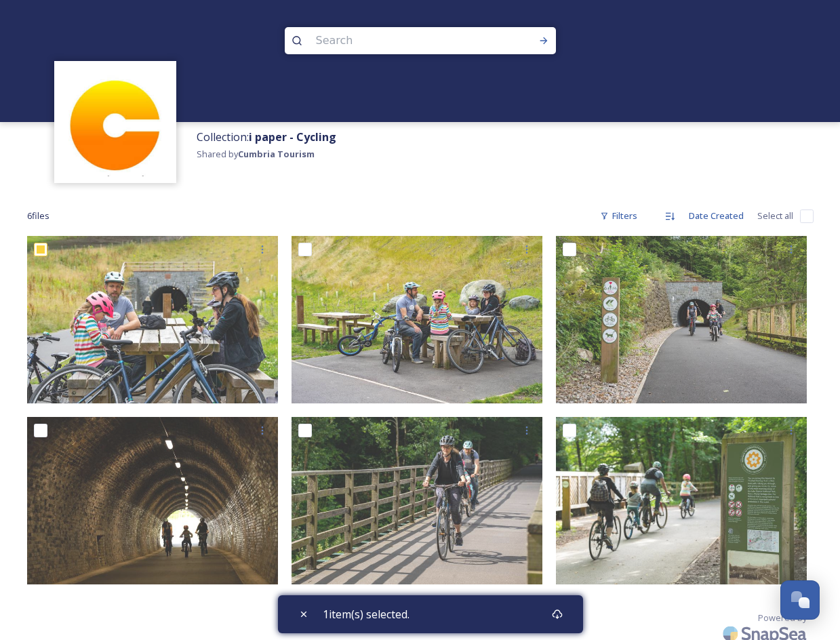 The height and width of the screenshot is (640, 840). What do you see at coordinates (417, 500) in the screenshot?
I see `img: DSC09847.jpg` at bounding box center [417, 500].